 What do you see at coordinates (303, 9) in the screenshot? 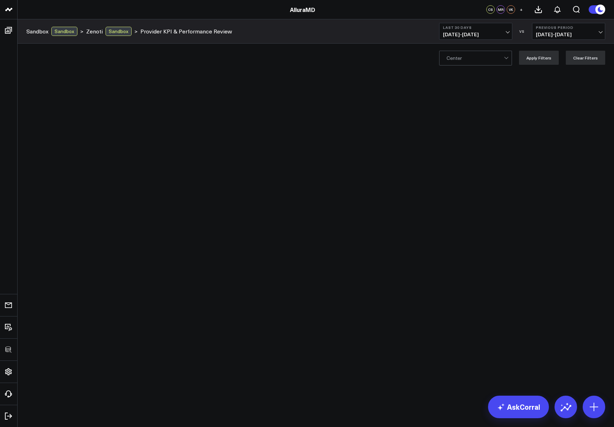
I see `a: AlluraMD` at bounding box center [303, 9].